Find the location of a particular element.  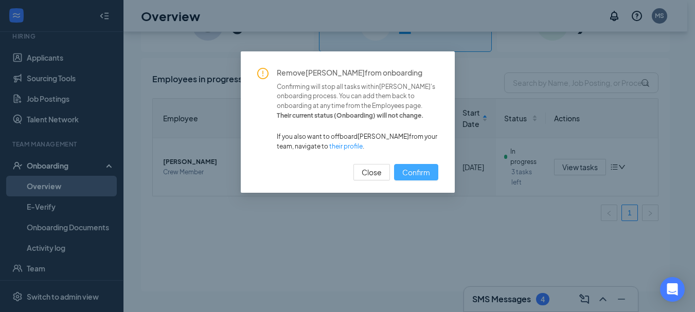

button: Confirm is located at coordinates (416, 172).